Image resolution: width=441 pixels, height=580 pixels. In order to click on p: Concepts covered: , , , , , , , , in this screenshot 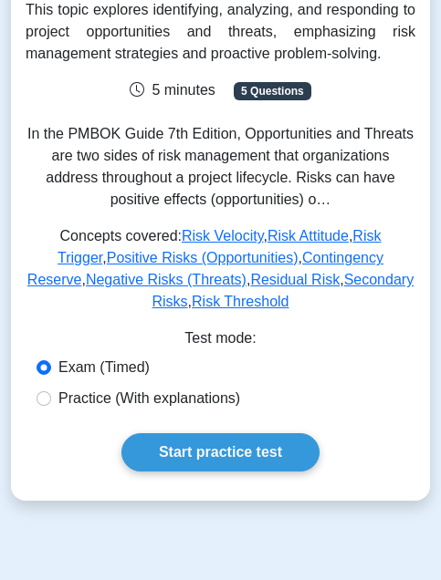, I will do `click(220, 269)`.